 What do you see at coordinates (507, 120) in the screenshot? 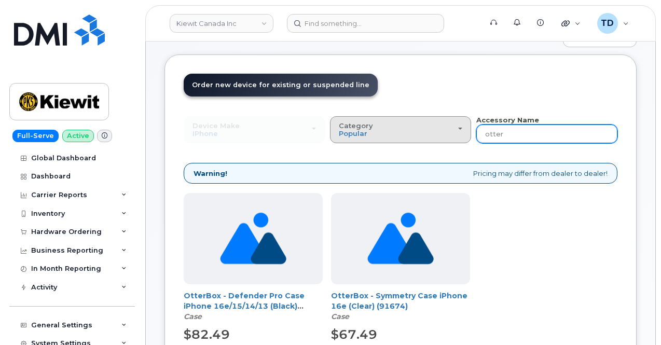
I see `strong: Accessory Name` at bounding box center [507, 120].